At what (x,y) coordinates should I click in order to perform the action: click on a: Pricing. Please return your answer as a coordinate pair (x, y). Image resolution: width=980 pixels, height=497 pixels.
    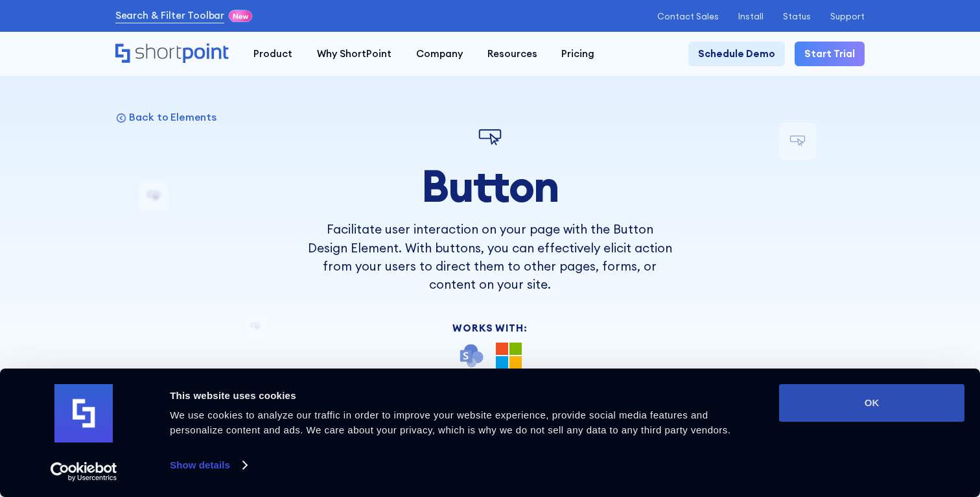
    Looking at the image, I should click on (577, 54).